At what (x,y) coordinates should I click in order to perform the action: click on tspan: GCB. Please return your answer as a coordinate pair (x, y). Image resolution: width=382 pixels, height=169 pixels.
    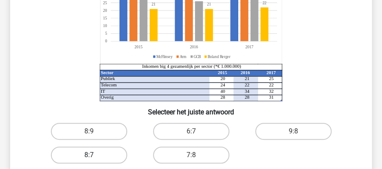
    Looking at the image, I should click on (198, 56).